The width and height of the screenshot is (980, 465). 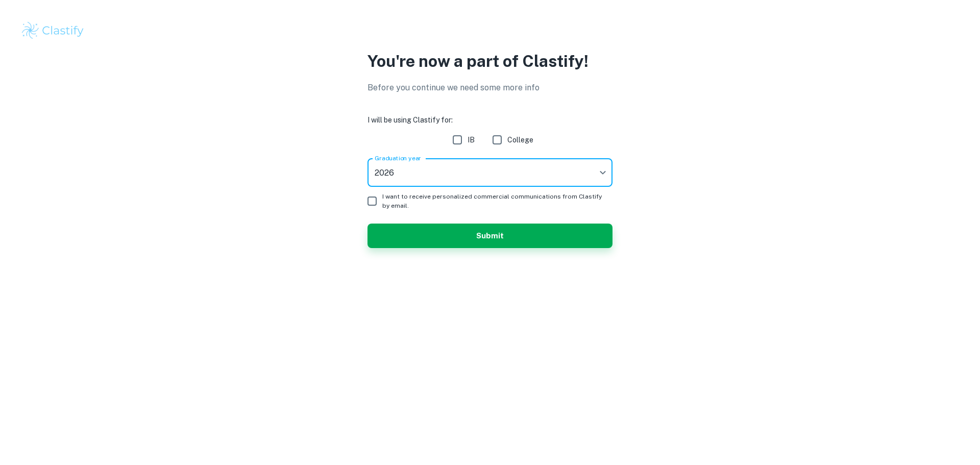 I want to click on img: Clastify logo, so click(x=53, y=30).